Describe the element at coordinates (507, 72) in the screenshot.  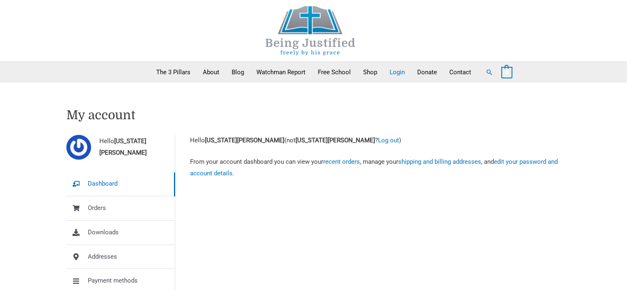
I see `a: View Shopping Cart, empty` at that location.